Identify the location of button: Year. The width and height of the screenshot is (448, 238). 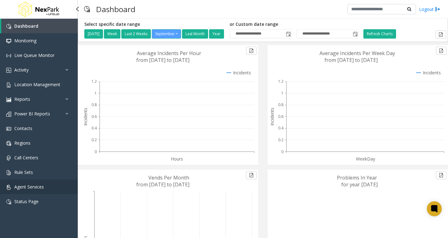
(216, 34).